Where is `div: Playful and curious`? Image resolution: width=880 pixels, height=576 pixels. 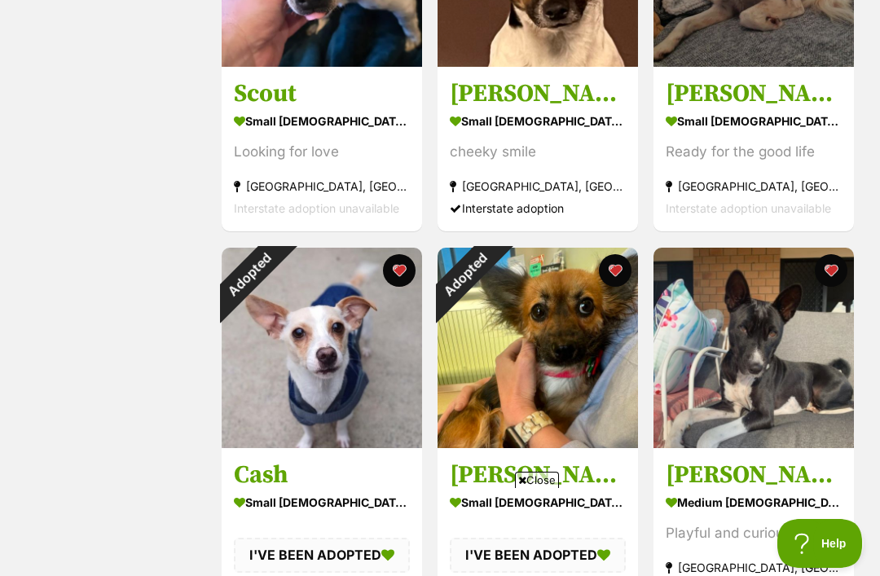
div: Playful and curious is located at coordinates (753, 533).